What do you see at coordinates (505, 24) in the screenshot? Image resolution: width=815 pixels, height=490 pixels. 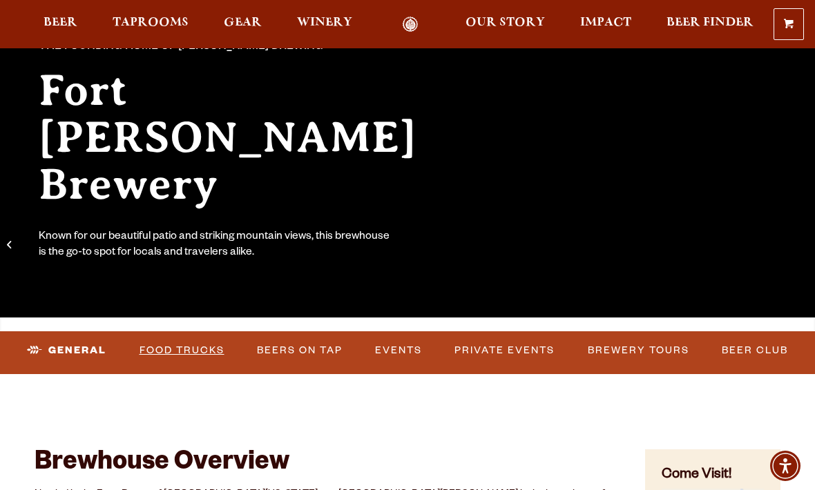 I see `a: Our Story` at bounding box center [505, 24].